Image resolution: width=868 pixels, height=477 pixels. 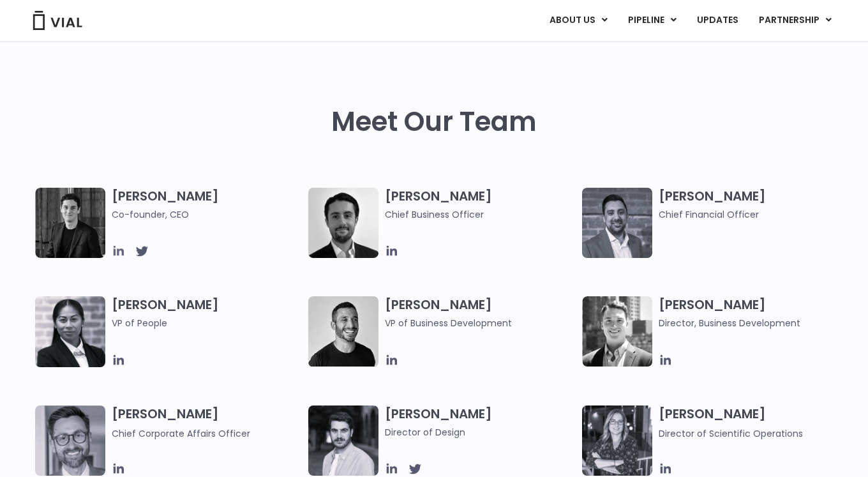 I want to click on h2: Meet Our Team, so click(x=434, y=122).